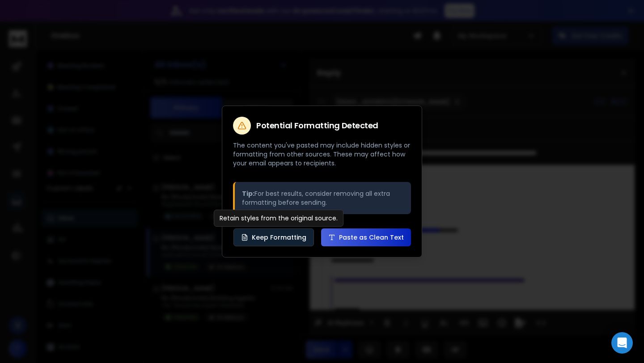 The height and width of the screenshot is (363, 644). I want to click on div: Open Intercom Messenger, so click(623, 343).